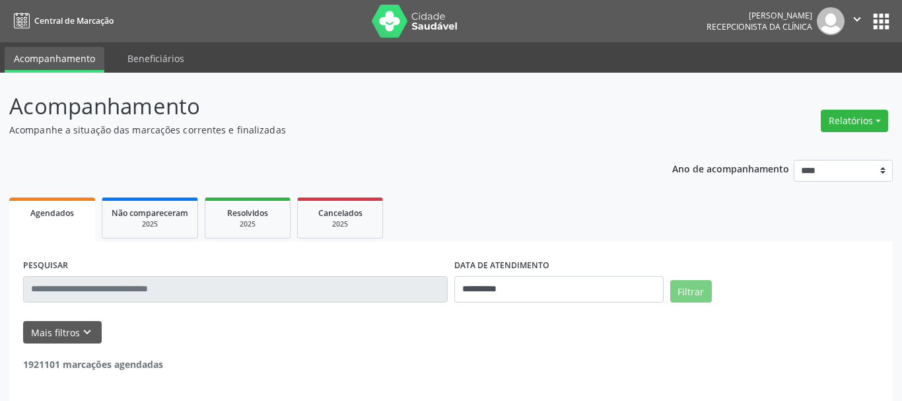  Describe the element at coordinates (74, 20) in the screenshot. I see `span: Central de Marcação` at that location.